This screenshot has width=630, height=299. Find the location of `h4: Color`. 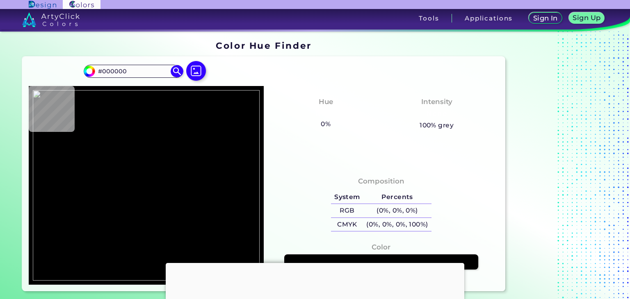

h4: Color is located at coordinates (381, 247).